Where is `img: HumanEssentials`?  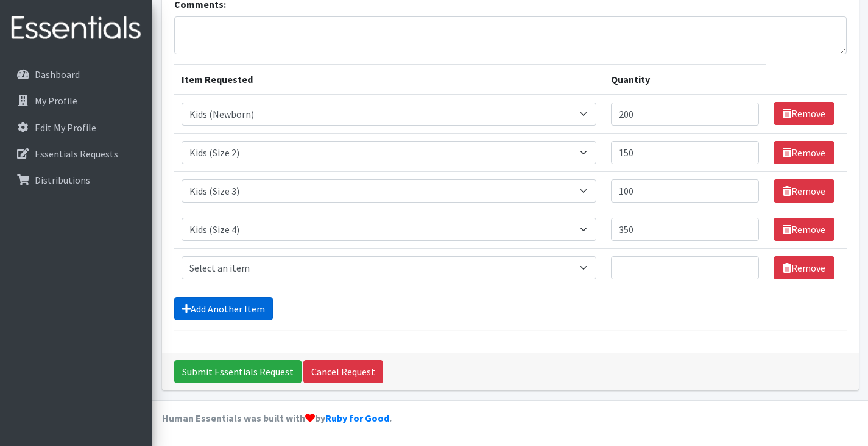 img: HumanEssentials is located at coordinates (77, 28).